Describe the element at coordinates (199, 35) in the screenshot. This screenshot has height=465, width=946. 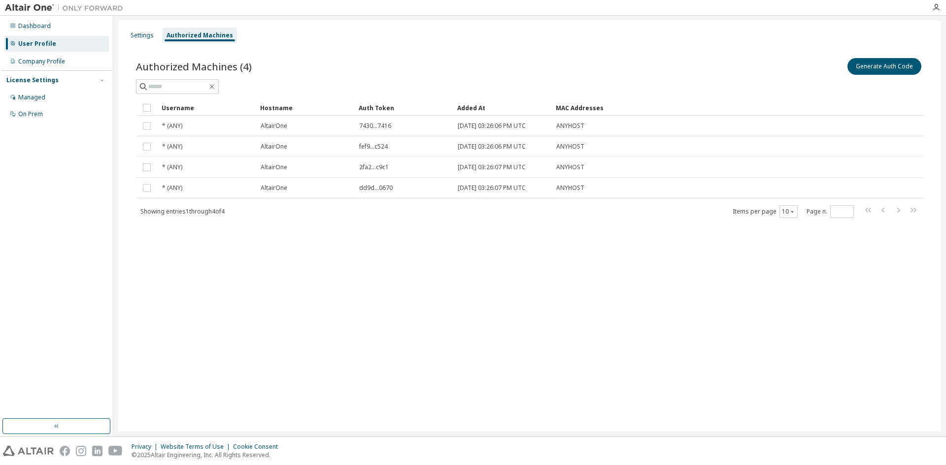
I see `div: Authorized Machines` at that location.